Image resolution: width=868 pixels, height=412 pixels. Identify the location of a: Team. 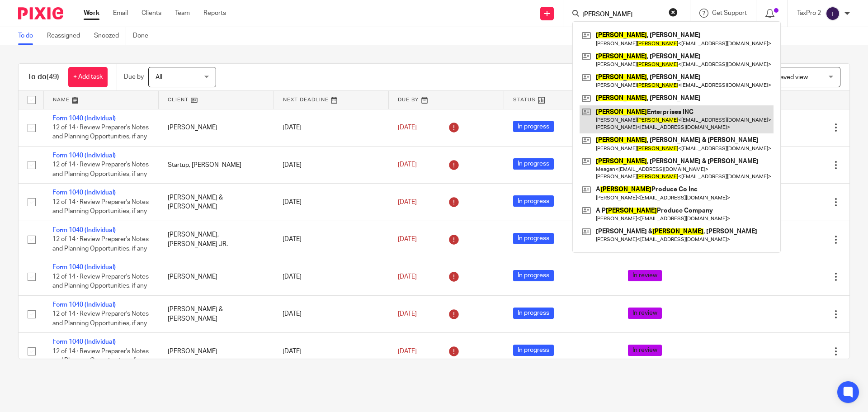
(182, 13).